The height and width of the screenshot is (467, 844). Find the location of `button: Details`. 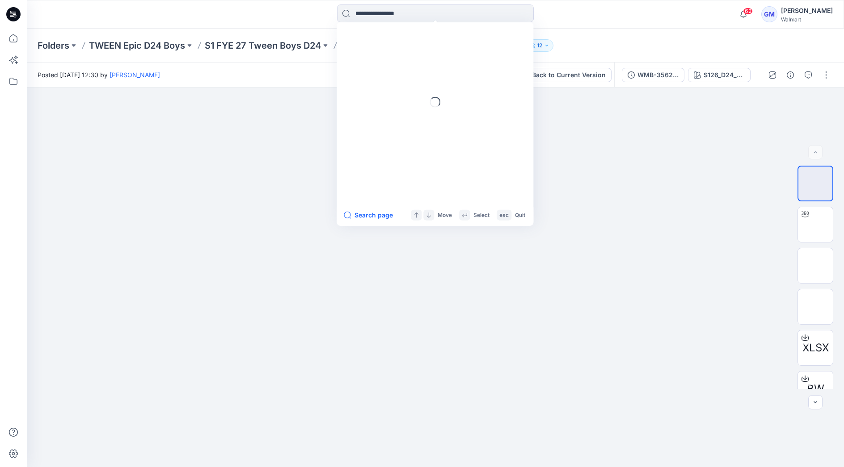

button: Details is located at coordinates (790, 75).